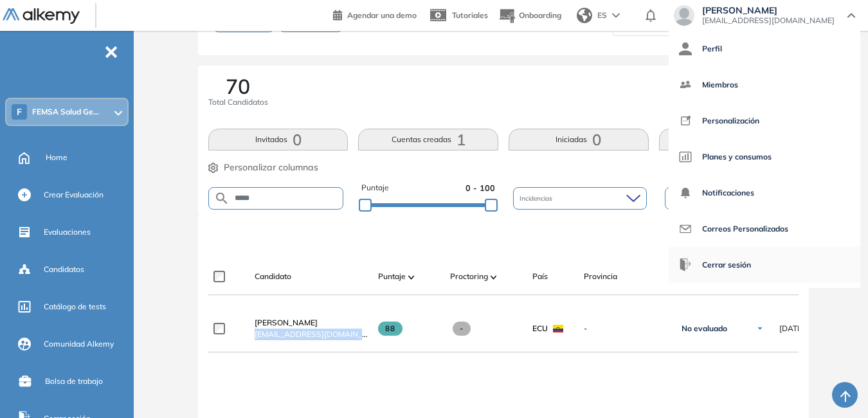 This screenshot has width=868, height=418. What do you see at coordinates (382, 15) in the screenshot?
I see `span: Agendar una demo` at bounding box center [382, 15].